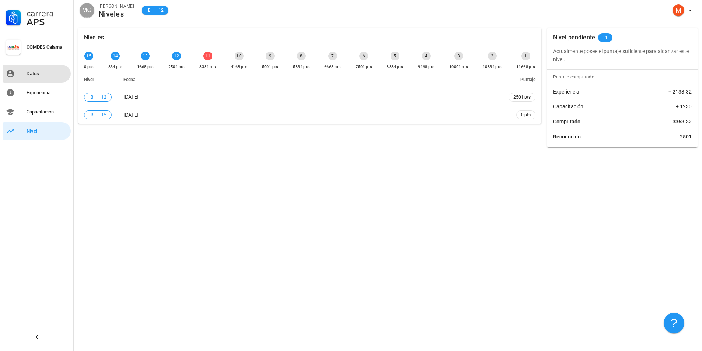 The height and width of the screenshot is (351, 702). I want to click on div: 4, so click(426, 56).